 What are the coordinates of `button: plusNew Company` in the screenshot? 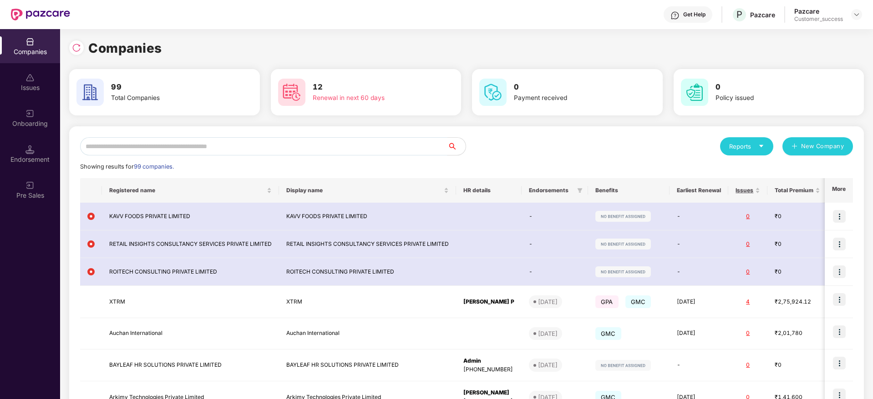 It's located at (817, 146).